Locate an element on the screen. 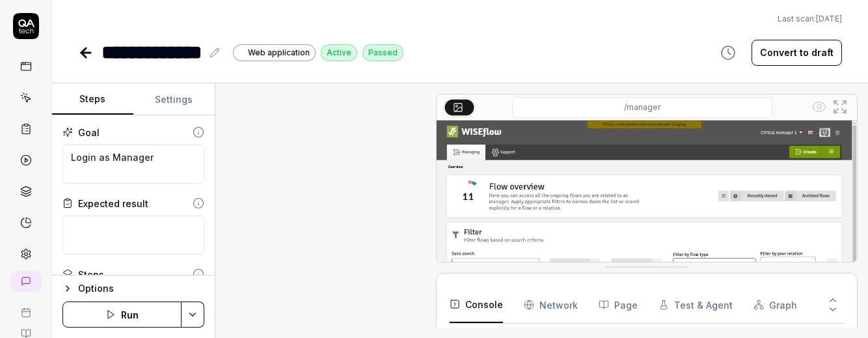  button: Show all interative elements is located at coordinates (819, 107).